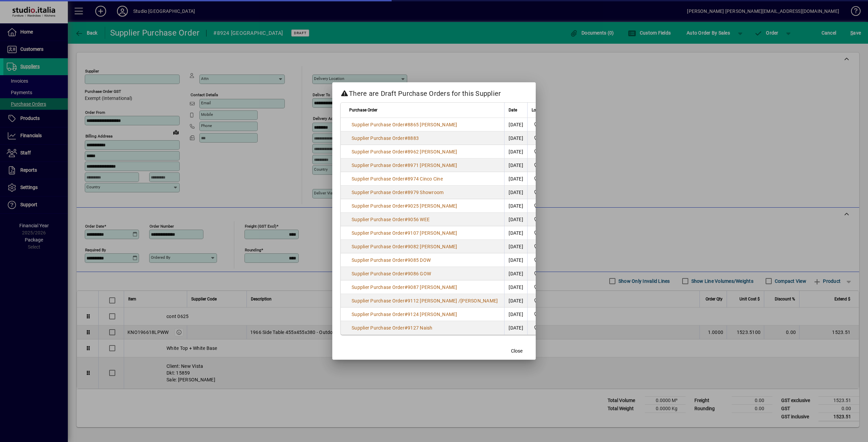  Describe the element at coordinates (425, 179) in the screenshot. I see `span: 8974 Cinco Cine` at that location.